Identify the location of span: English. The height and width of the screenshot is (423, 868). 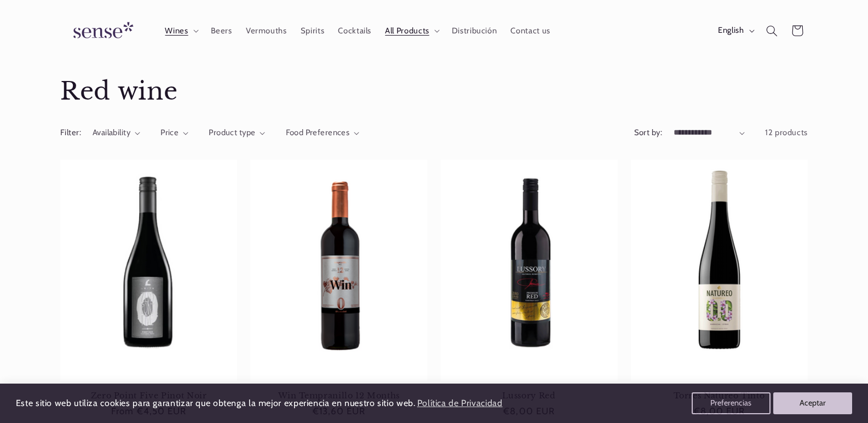
(731, 31).